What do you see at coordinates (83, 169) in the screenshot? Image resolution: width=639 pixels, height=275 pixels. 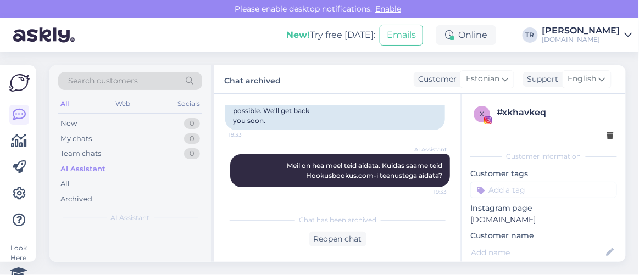 I see `div: AI Assistant` at bounding box center [83, 169].